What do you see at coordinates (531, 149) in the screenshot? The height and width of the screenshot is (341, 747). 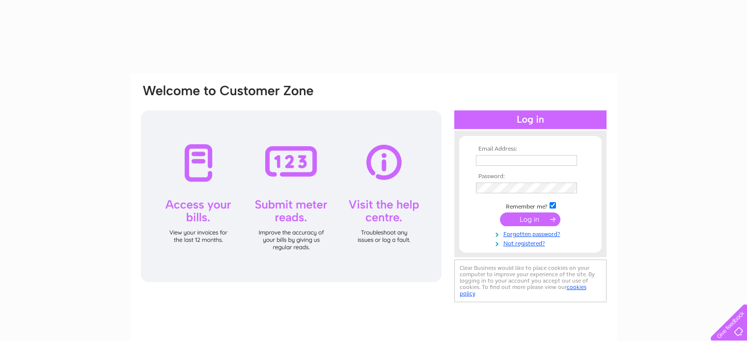 I see `th: Email Address:` at bounding box center [531, 149].